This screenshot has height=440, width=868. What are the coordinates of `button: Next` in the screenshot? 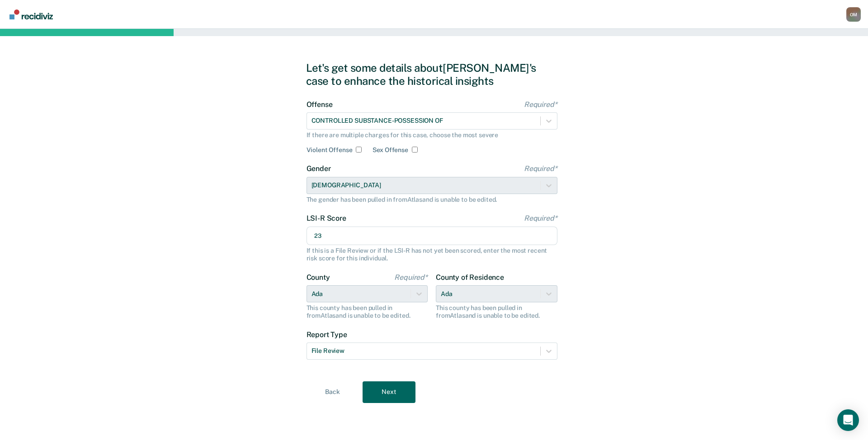 It's located at (389, 393).